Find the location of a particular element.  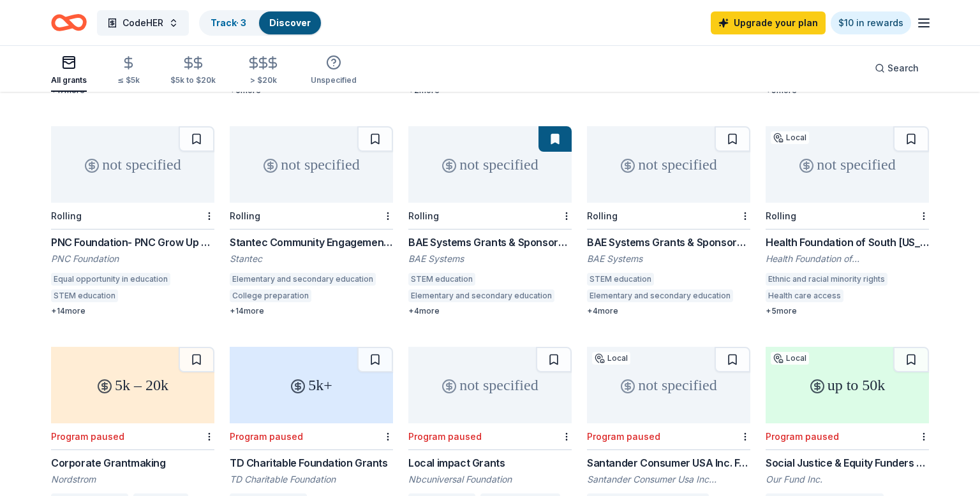

button: $5k to $20k is located at coordinates (193, 71).